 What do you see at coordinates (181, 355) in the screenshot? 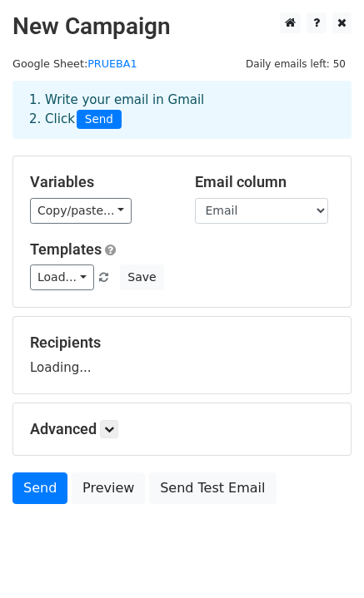
I see `div: Loading...` at bounding box center [181, 355].